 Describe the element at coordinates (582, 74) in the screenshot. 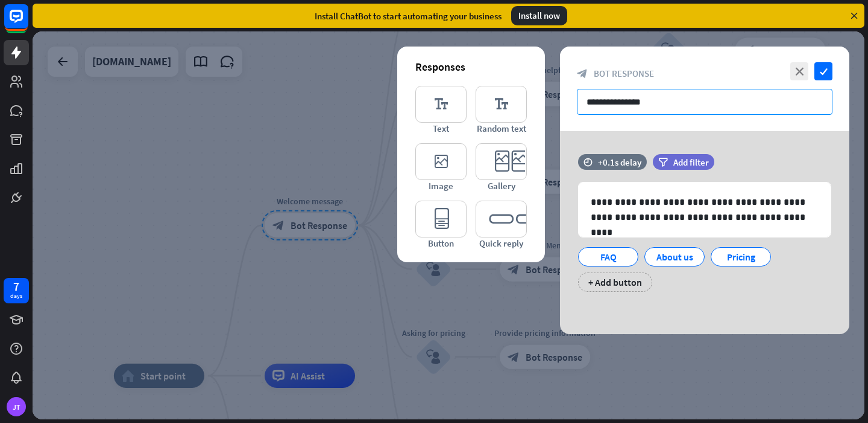

I see `i: block_bot_response` at that location.